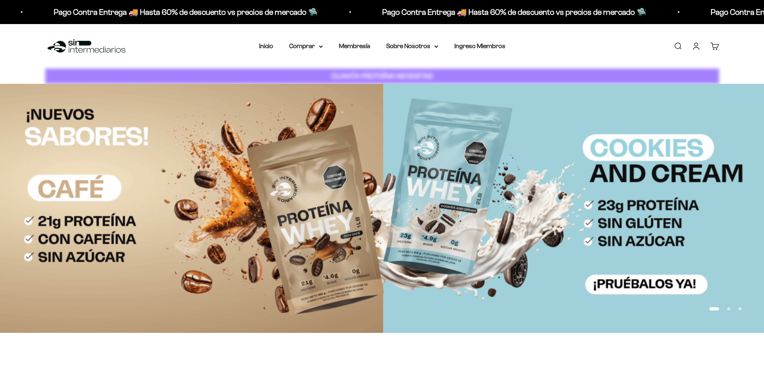 This screenshot has width=764, height=379. I want to click on summary: Comprar, so click(306, 46).